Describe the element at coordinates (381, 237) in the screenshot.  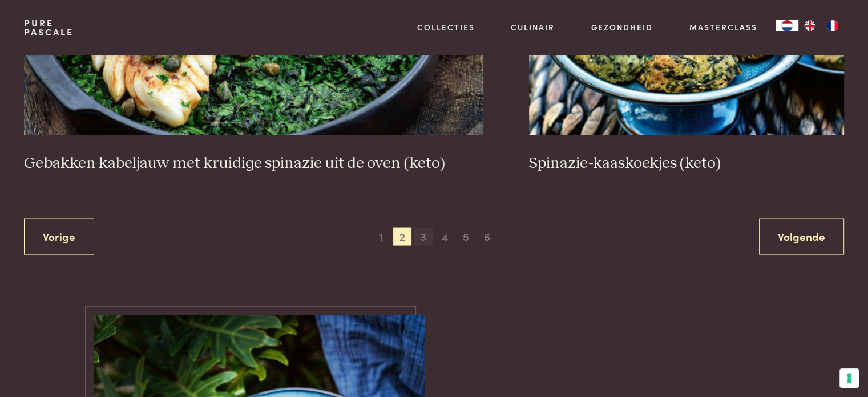
I see `span: 1` at that location.